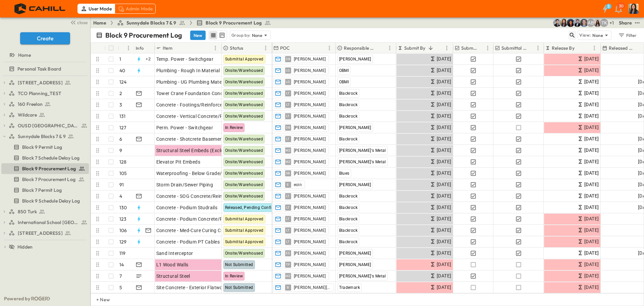  What do you see at coordinates (48, 179) in the screenshot?
I see `span: Block 7 Procurement Log` at bounding box center [48, 179].